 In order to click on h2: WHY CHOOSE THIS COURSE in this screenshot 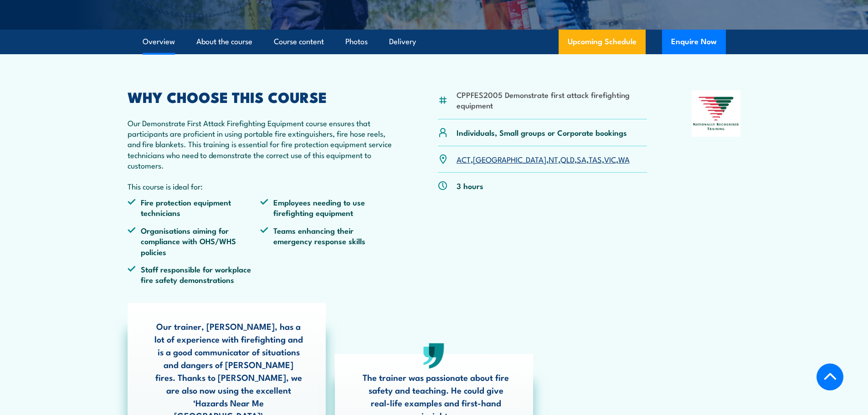, I will do `click(261, 96)`.